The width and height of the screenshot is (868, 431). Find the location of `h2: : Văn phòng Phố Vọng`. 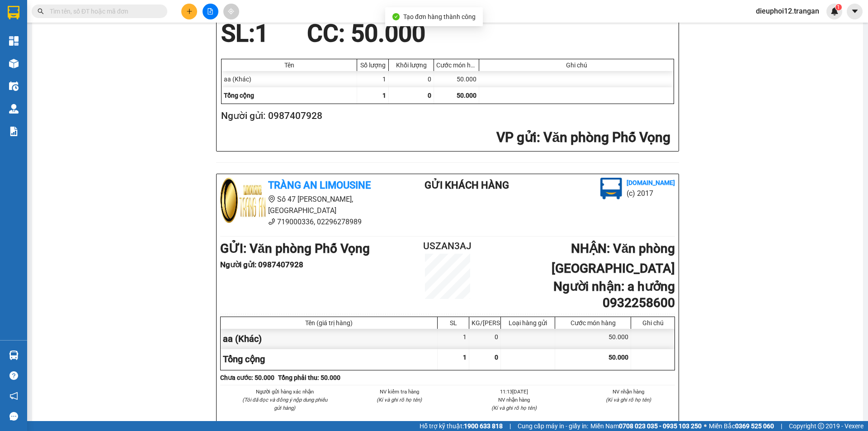

h2: : Văn phòng Phố Vọng is located at coordinates (446, 137).